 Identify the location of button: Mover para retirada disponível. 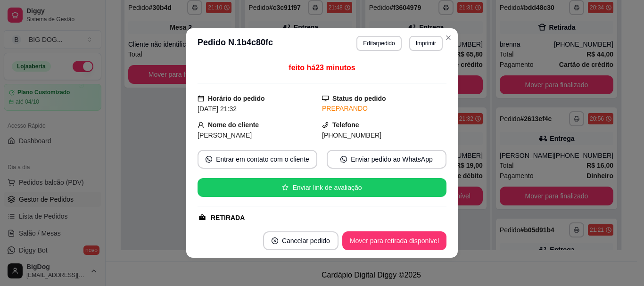
(394, 241).